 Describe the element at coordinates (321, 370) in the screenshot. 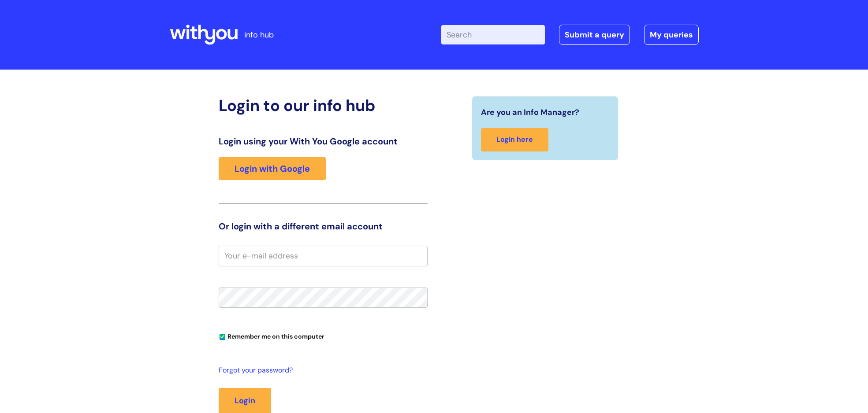

I see `a: Forgot your password?` at that location.